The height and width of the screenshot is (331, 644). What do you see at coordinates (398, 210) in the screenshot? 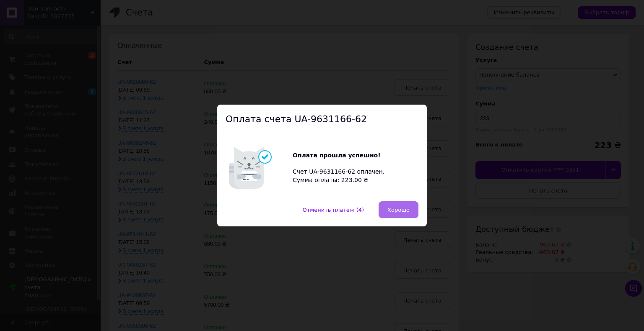
I see `button: Хорошо` at bounding box center [398, 210].